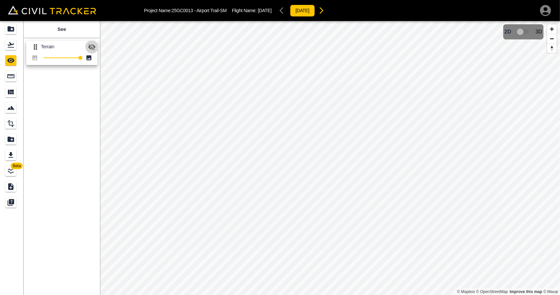 The width and height of the screenshot is (560, 295). I want to click on p: Flight Name:, so click(252, 11).